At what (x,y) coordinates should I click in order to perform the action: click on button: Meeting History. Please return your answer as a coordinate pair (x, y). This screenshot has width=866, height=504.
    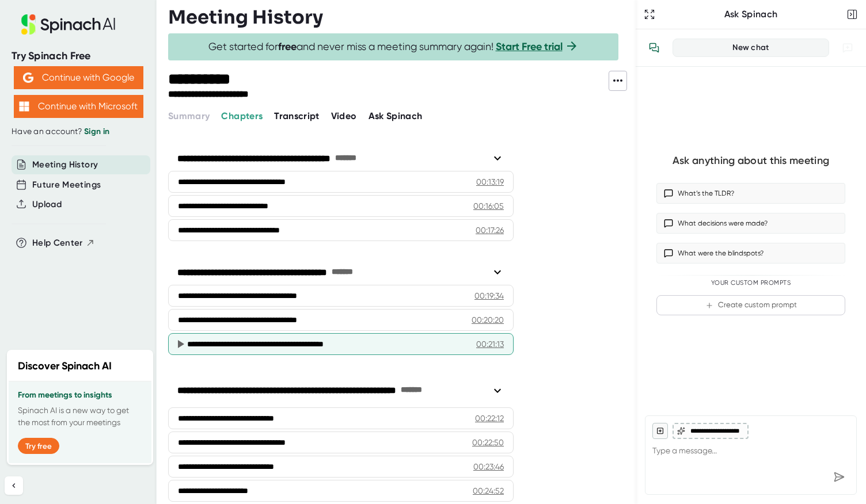
    Looking at the image, I should click on (65, 164).